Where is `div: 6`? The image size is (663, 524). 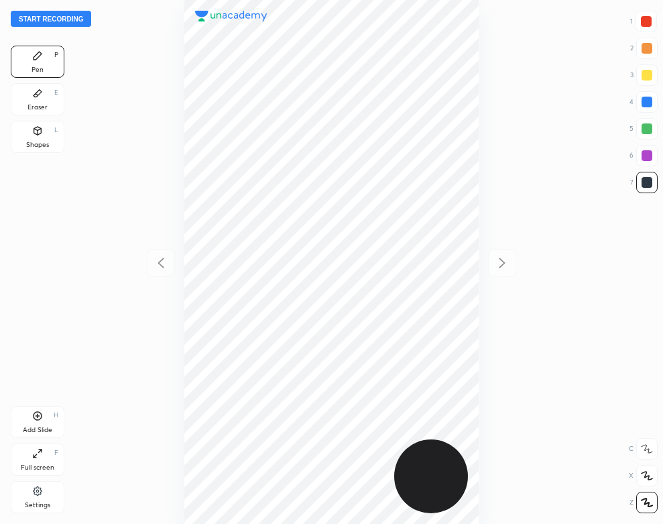 div: 6 is located at coordinates (644, 156).